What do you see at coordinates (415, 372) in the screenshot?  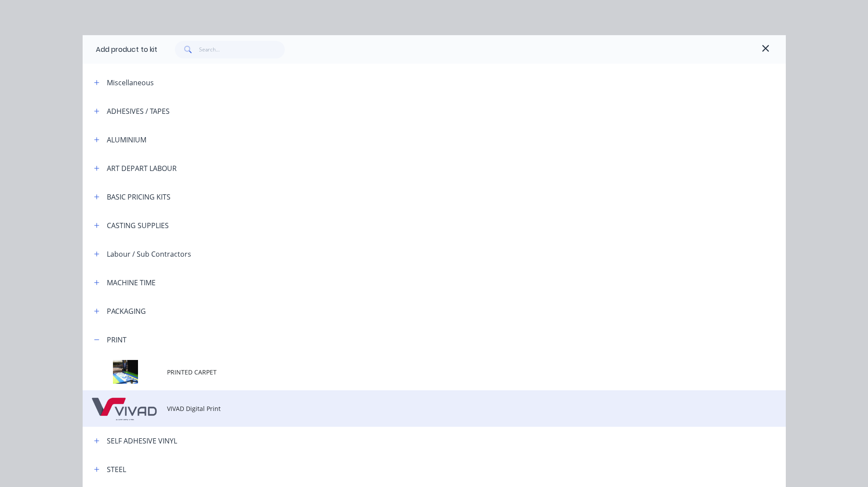 I see `span: PRINTED CARPET` at bounding box center [415, 372].